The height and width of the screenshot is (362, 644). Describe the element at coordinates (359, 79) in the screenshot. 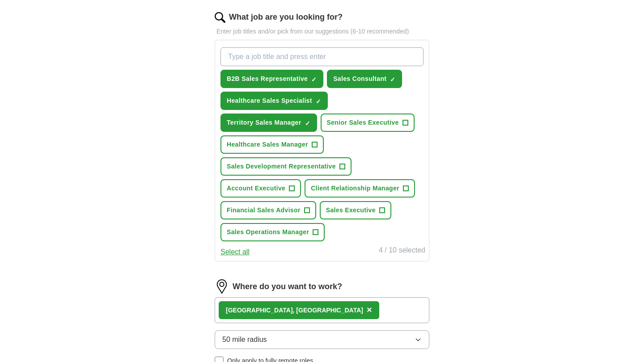

I see `span: Sales Consultant` at that location.